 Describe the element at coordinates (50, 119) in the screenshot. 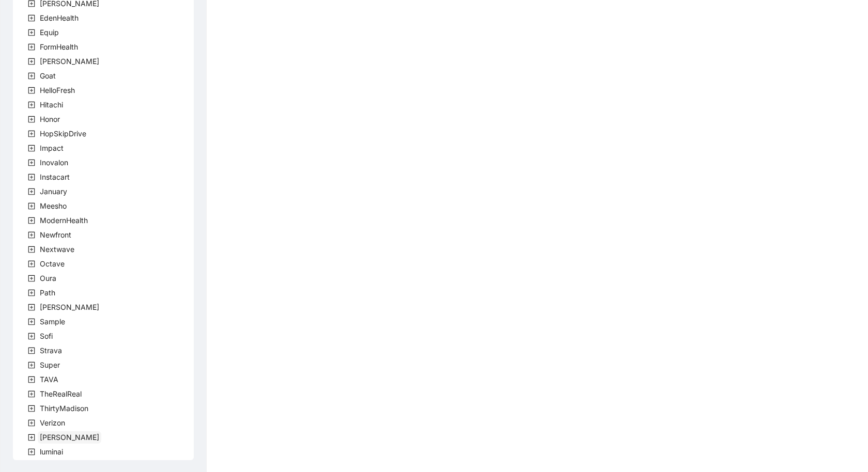

I see `span: Honor` at that location.